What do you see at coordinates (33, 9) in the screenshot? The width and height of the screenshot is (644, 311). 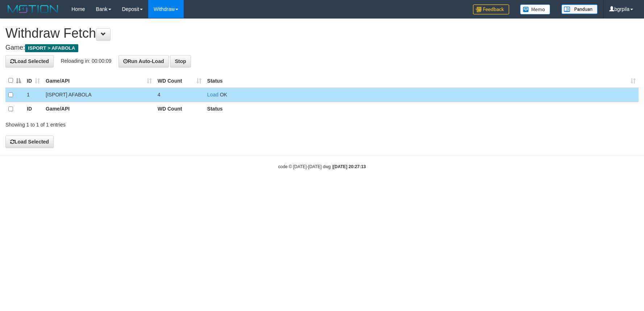 I see `img: MOTION_logo.png` at bounding box center [33, 9].